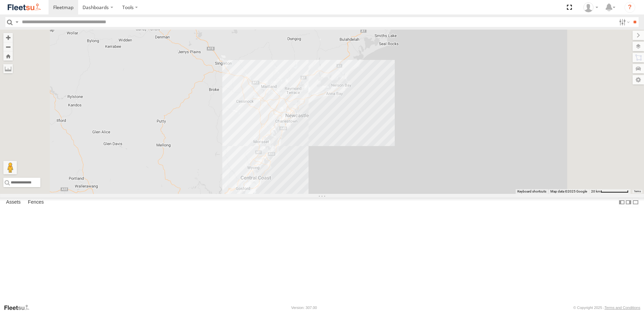  Describe the element at coordinates (25, 7) in the screenshot. I see `img: fleetsu-logo-horizontal.svg` at that location.